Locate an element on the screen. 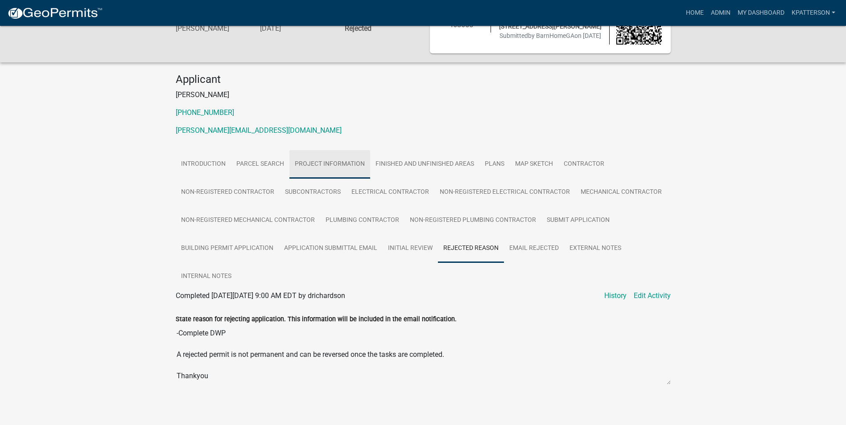 The image size is (846, 425). a: Non-Registered Plumbing Contractor is located at coordinates (473, 221).